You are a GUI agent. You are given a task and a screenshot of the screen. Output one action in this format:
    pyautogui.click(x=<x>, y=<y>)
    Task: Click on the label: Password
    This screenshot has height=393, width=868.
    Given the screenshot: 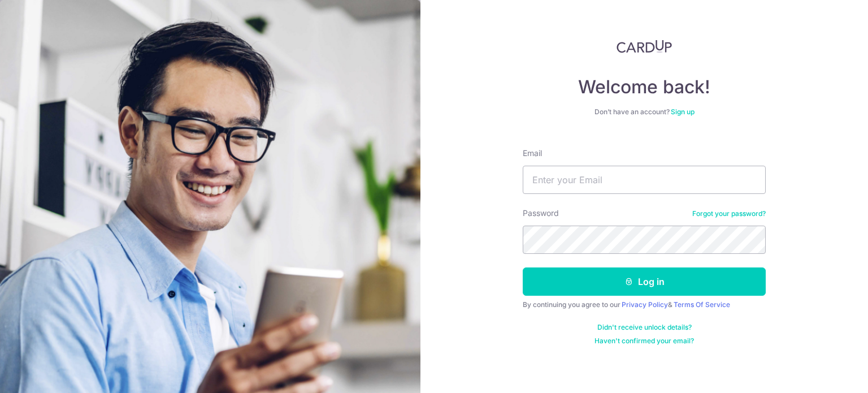 What is the action you would take?
    pyautogui.click(x=541, y=213)
    